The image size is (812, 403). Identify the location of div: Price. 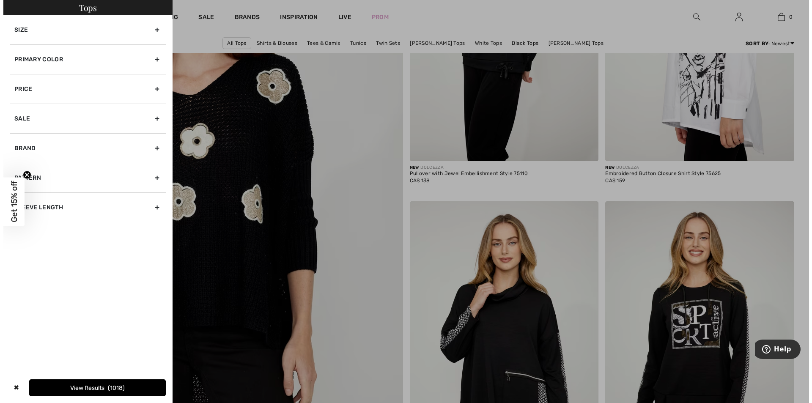
(85, 89).